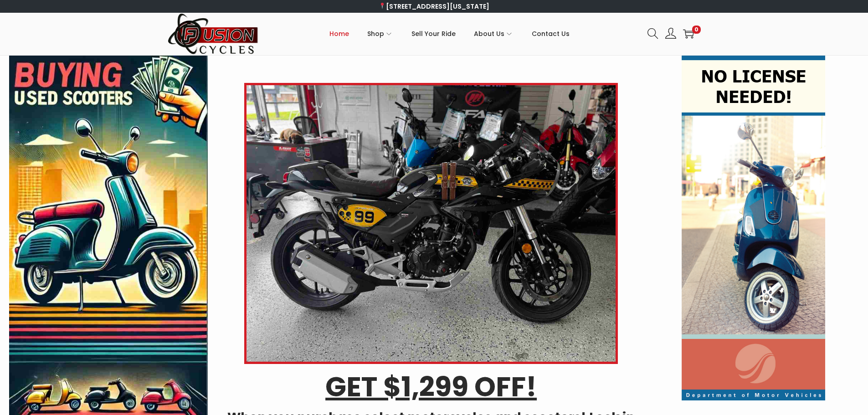 The image size is (868, 415). I want to click on span: Sell Your Ride, so click(434, 34).